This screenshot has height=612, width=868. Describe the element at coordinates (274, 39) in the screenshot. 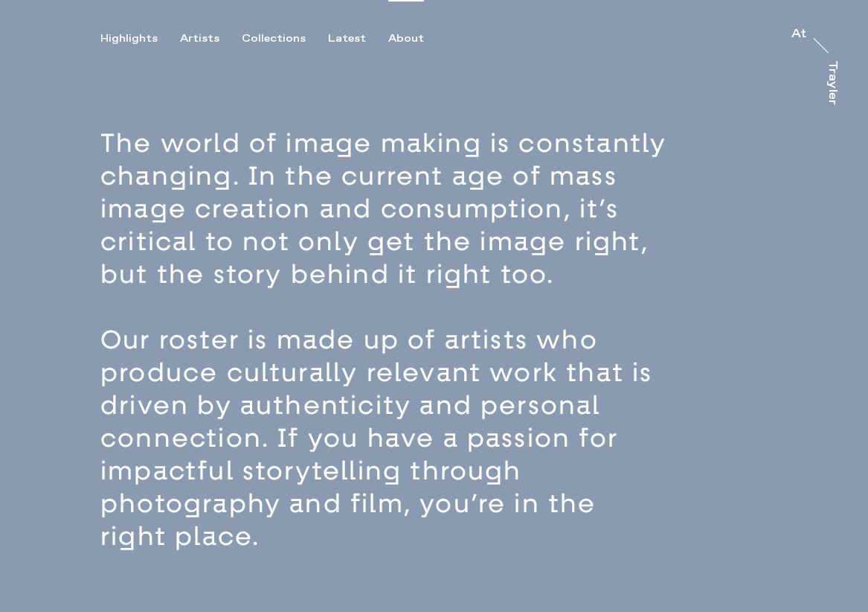

I see `div: Collections` at that location.